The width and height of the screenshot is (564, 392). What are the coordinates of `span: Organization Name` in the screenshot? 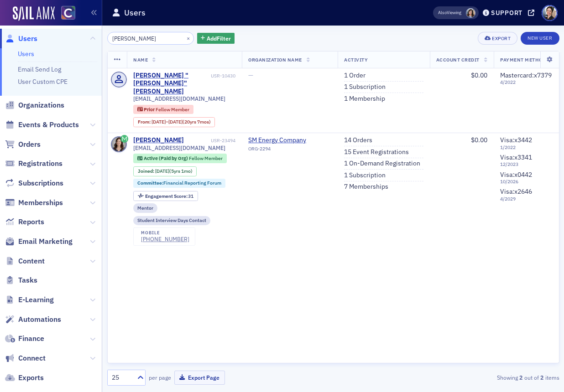 It's located at (276, 60).